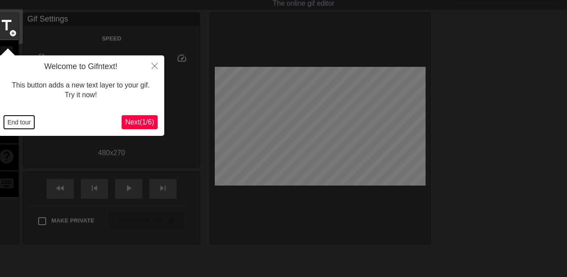 The height and width of the screenshot is (277, 567). I want to click on span: Next ( 1 / 6 ), so click(140, 122).